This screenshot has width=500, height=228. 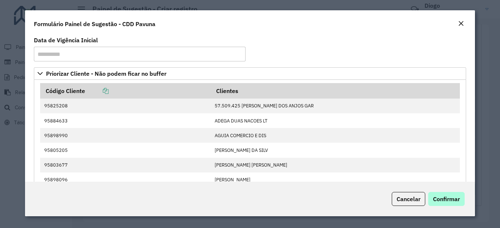 What do you see at coordinates (461, 24) in the screenshot?
I see `button: Close` at bounding box center [461, 24].